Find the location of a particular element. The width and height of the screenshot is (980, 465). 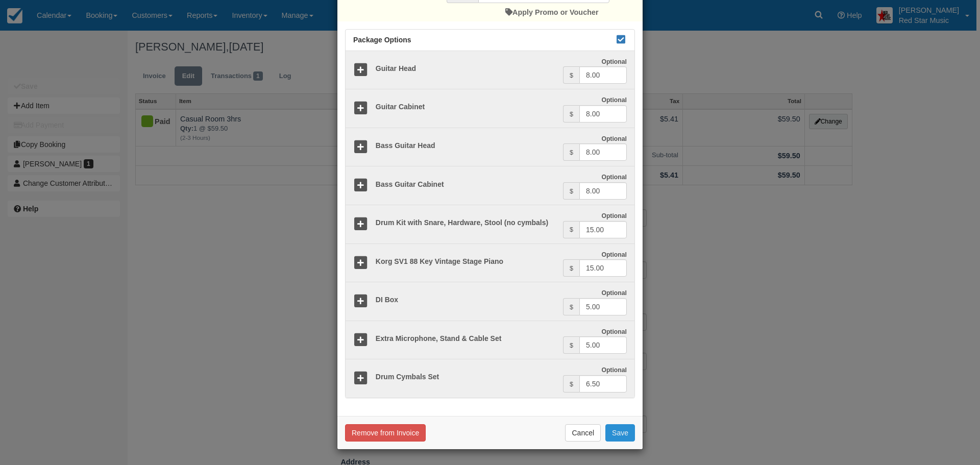

a: Drum Kit with Snare, Hardware, Stool (no cymbals) Optional $ is located at coordinates (490, 224).